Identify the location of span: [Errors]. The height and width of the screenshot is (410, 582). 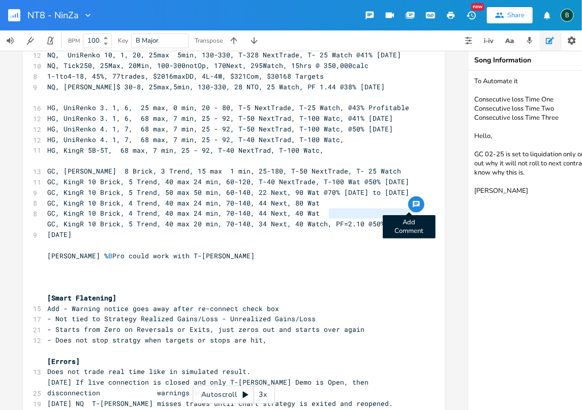
(63, 362).